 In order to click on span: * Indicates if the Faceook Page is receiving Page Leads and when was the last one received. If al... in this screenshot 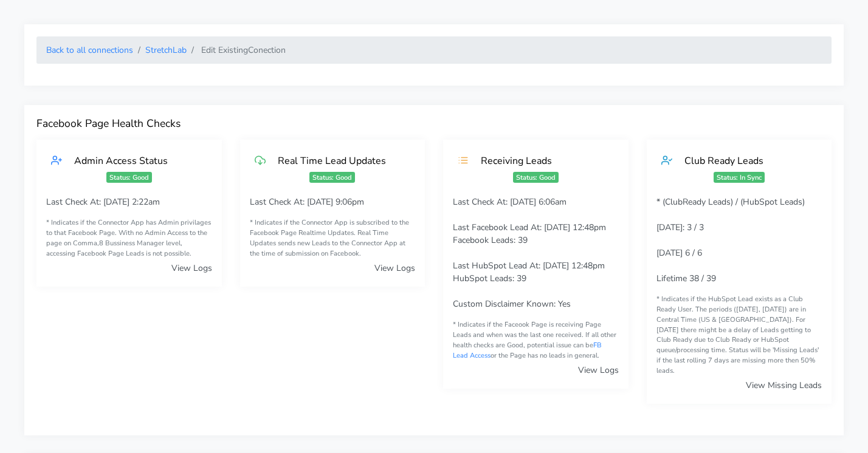, I will do `click(534, 340)`.